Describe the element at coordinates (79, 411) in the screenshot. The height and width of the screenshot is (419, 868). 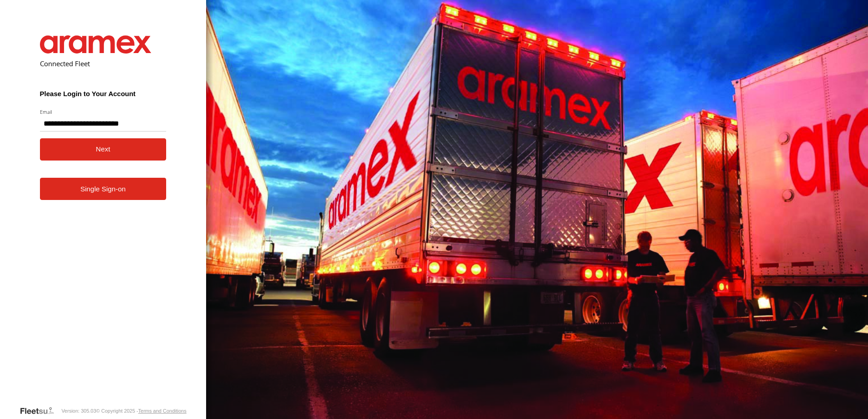
I see `div: Version: 305.03` at that location.